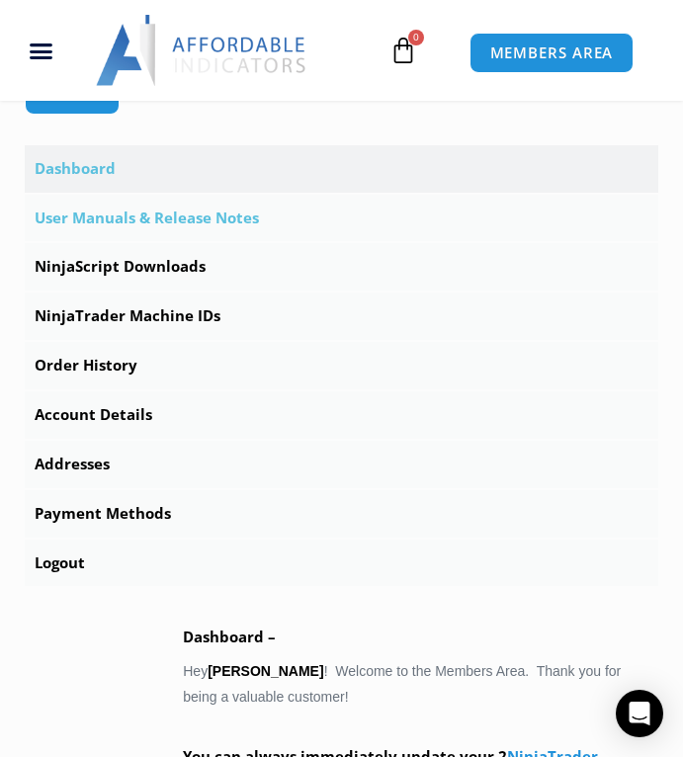  What do you see at coordinates (416, 38) in the screenshot?
I see `span: 0` at bounding box center [416, 38].